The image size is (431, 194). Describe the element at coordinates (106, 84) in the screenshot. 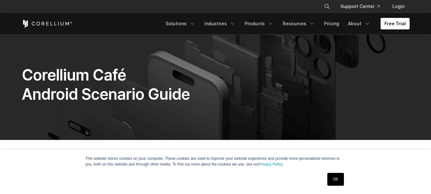

I see `span: Corellium Café Android Scenario Guide` at that location.